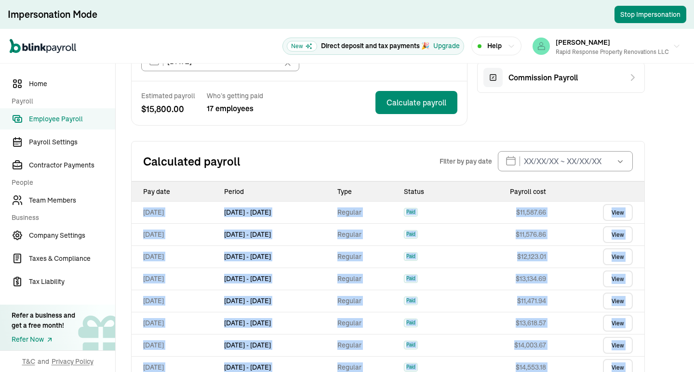 The height and width of the screenshot is (372, 694). I want to click on span: $ 15,800.00, so click(168, 109).